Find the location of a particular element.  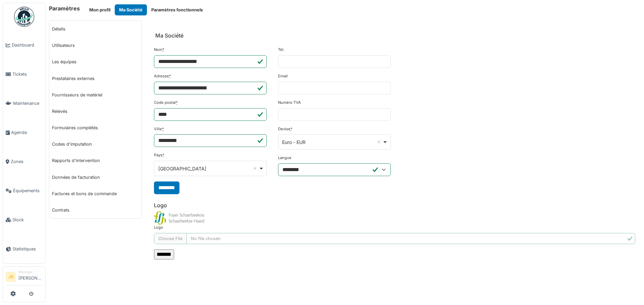

span: Dashboard is located at coordinates (27, 45).